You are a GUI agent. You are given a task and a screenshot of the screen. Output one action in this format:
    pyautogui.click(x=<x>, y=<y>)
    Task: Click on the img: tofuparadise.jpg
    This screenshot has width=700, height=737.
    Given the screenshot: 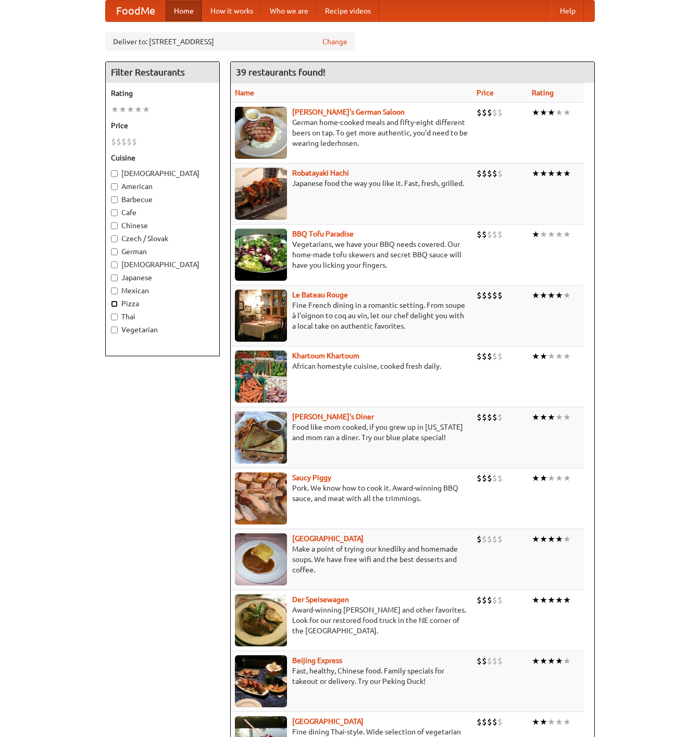 What is the action you would take?
    pyautogui.click(x=261, y=254)
    